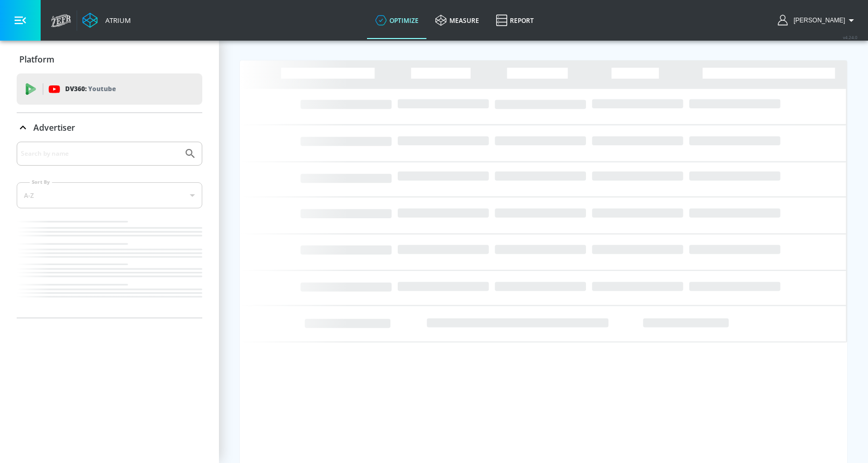 This screenshot has height=463, width=868. What do you see at coordinates (397, 20) in the screenshot?
I see `a: optimize` at bounding box center [397, 20].